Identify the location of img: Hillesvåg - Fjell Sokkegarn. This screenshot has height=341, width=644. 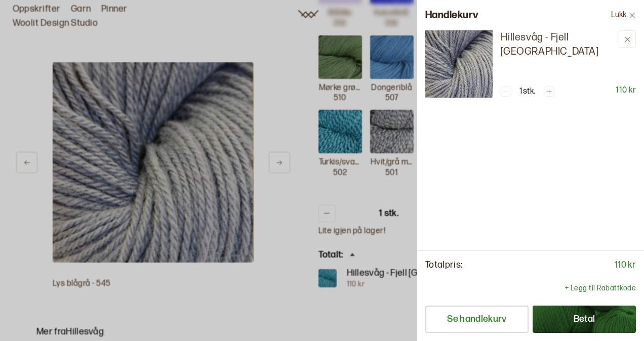
(459, 64).